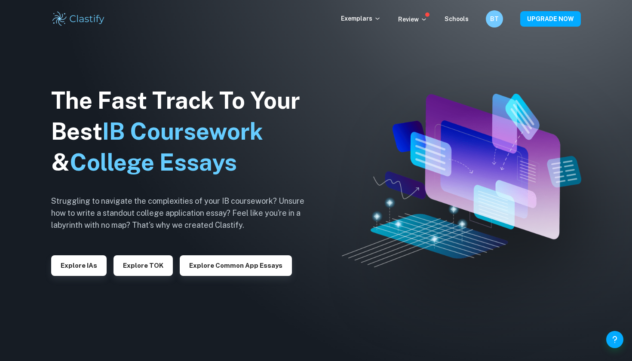 The width and height of the screenshot is (632, 361). Describe the element at coordinates (79, 265) in the screenshot. I see `a: Explore IAs` at that location.